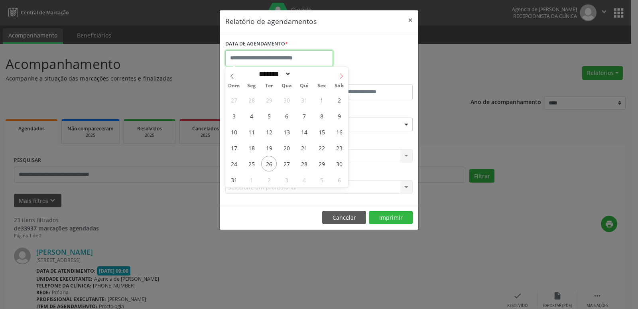 The width and height of the screenshot is (638, 309). I want to click on button: Close, so click(410, 20).